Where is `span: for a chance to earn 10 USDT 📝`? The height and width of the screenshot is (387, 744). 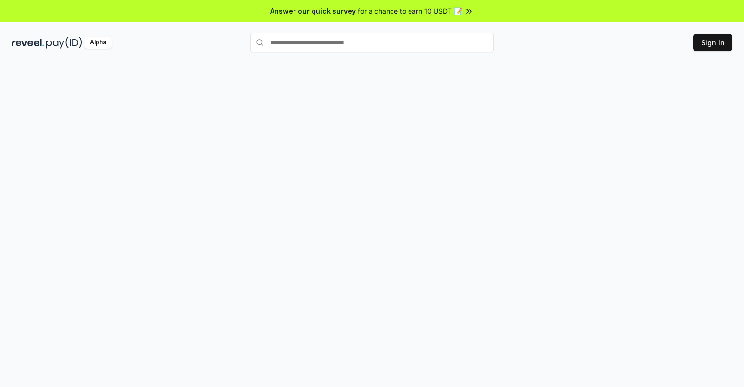 span: for a chance to earn 10 USDT 📝 is located at coordinates (410, 11).